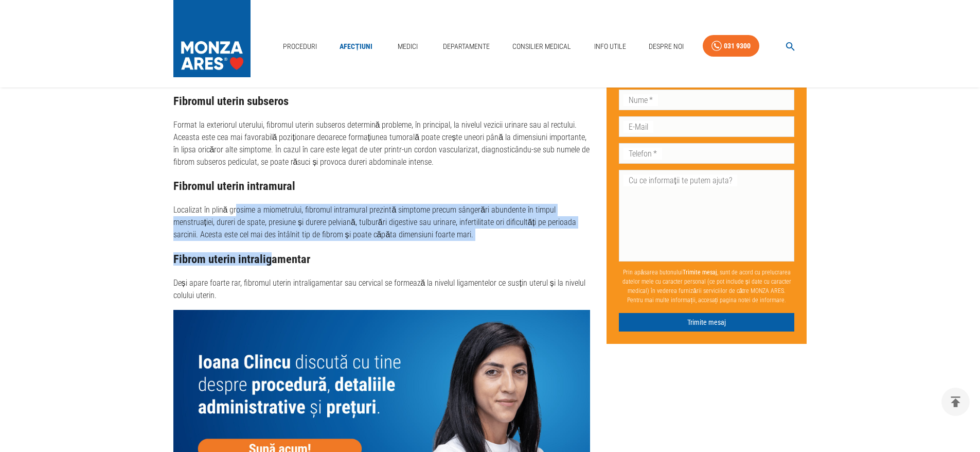  I want to click on b: Trimite mesaj, so click(700, 272).